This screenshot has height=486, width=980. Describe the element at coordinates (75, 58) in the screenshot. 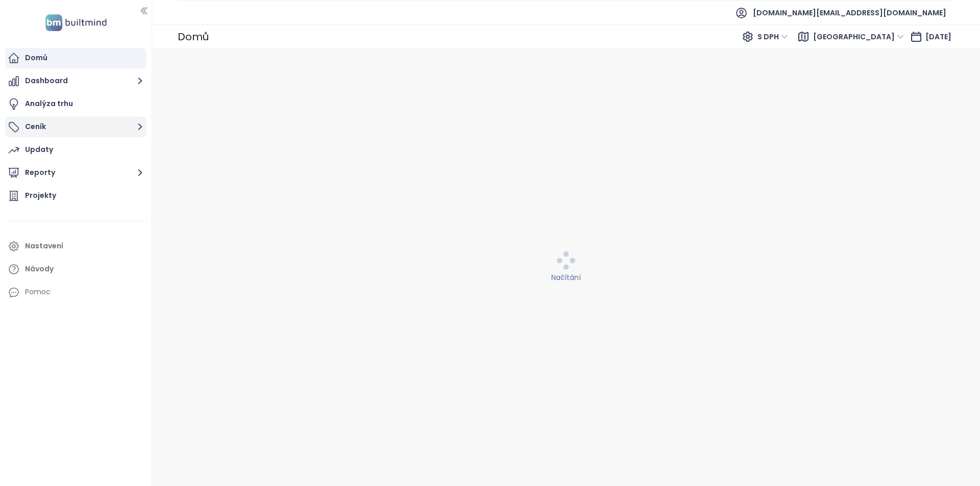

I see `a: Domů` at that location.